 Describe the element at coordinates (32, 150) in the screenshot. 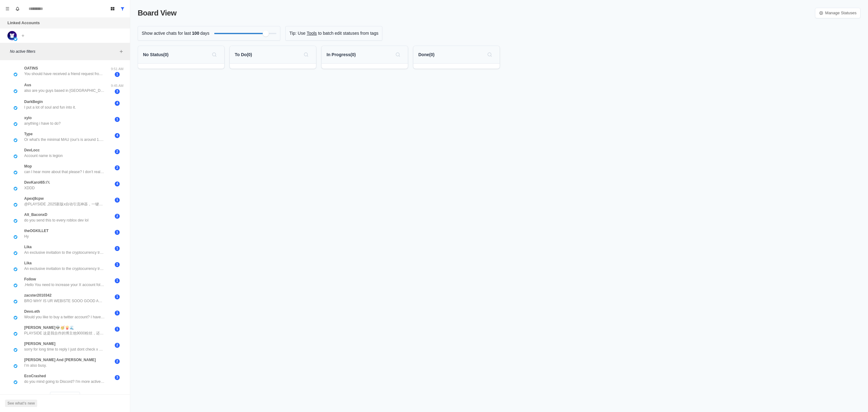

I see `p: DevLocc` at that location.